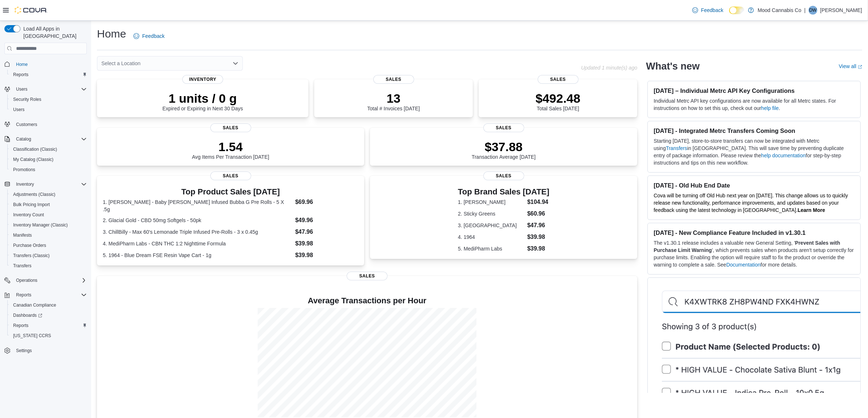  Describe the element at coordinates (29, 215) in the screenshot. I see `span: Inventory Count` at that location.